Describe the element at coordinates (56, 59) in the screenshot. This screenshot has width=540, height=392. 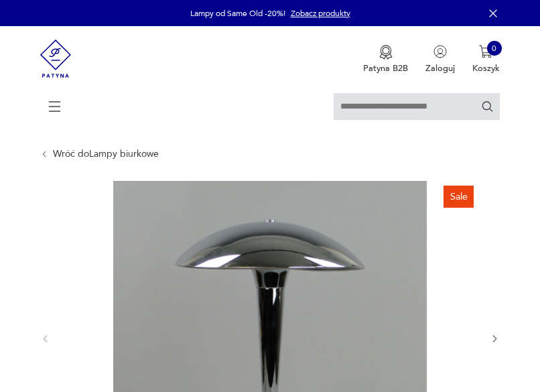
I see `img: Patyna - sklep z meblami i dekoracjami vintage` at that location.